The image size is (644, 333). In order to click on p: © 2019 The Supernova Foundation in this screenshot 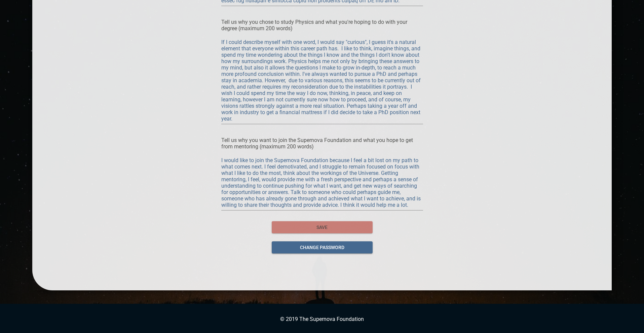, I will do `click(322, 319)`.